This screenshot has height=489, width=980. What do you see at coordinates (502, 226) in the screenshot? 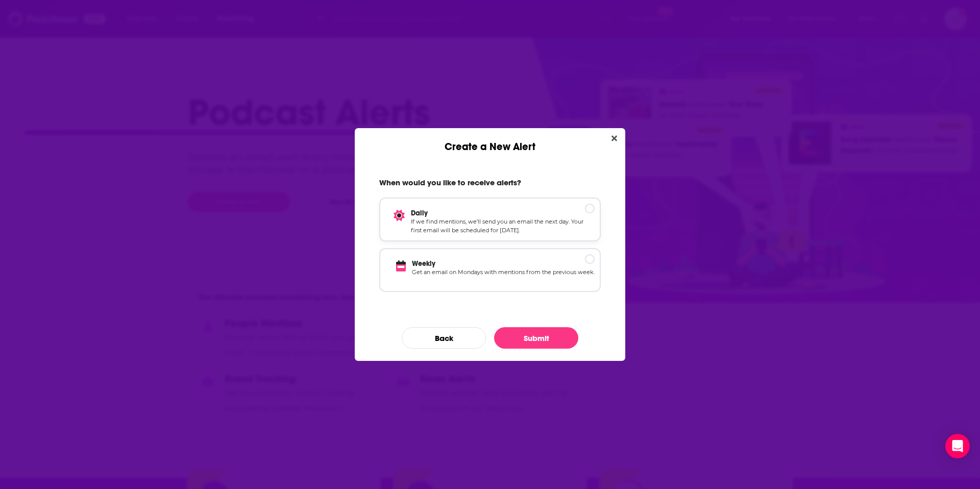
I see `p: If we find mentions, we’ll send you an email the next day. Your first email will be scheduled for...` at bounding box center [502, 226].